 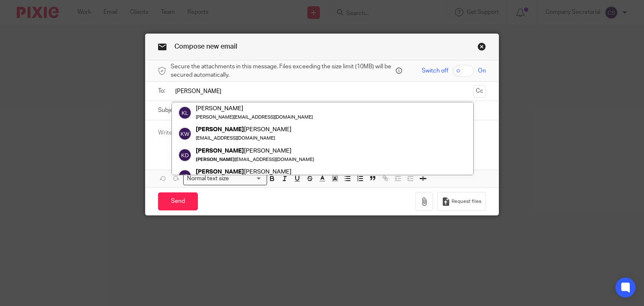 What do you see at coordinates (482, 48) in the screenshot?
I see `a: Close this dialog window` at bounding box center [482, 48].